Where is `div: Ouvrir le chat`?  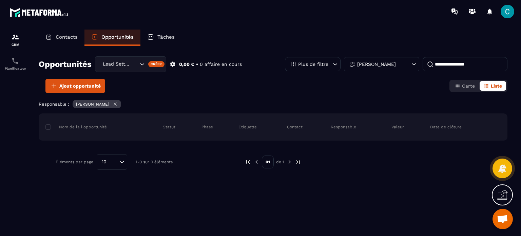
div: Ouvrir le chat is located at coordinates (502, 219).